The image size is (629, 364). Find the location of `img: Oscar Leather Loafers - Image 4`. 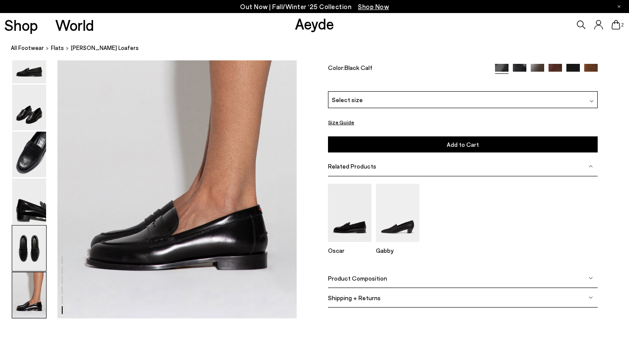

img: Oscar Leather Loafers - Image 4 is located at coordinates (29, 201).